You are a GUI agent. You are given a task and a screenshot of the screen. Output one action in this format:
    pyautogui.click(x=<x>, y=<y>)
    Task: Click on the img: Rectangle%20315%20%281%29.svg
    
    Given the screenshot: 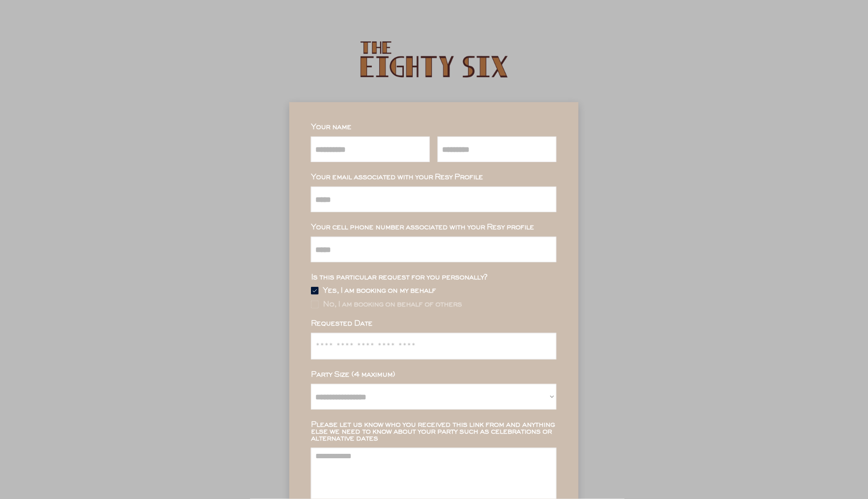 What is the action you would take?
    pyautogui.click(x=315, y=304)
    